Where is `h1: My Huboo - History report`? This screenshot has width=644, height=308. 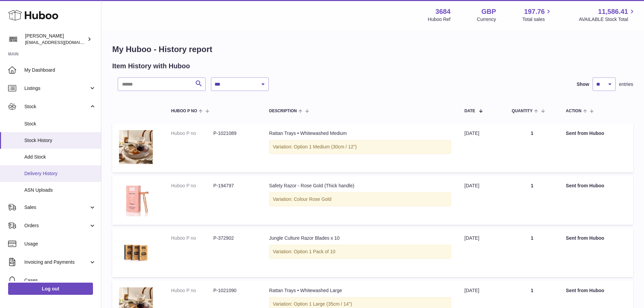 h1: My Huboo - History report is located at coordinates (372, 50).